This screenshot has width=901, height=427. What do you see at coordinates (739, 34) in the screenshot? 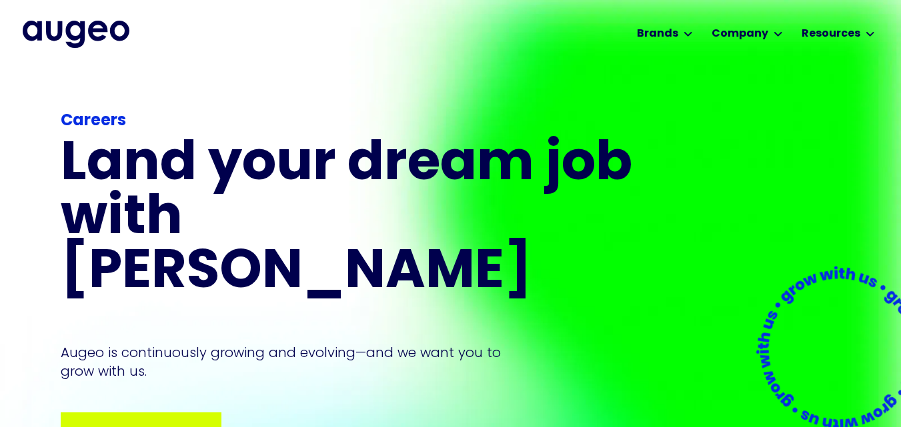
I see `div: Company` at bounding box center [739, 34].